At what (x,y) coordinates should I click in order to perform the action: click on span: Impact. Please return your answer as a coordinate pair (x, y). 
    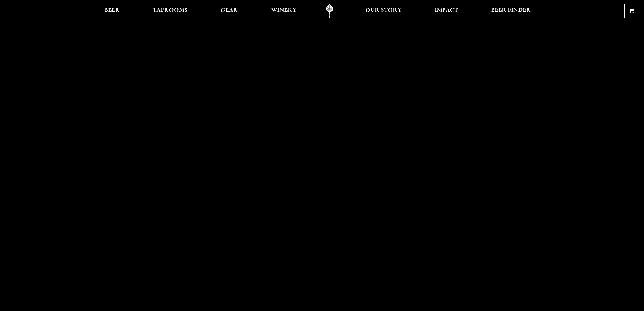
    Looking at the image, I should click on (447, 10).